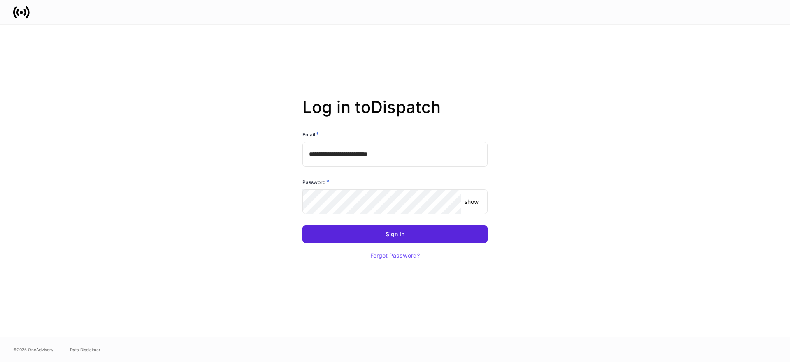 The image size is (790, 362). Describe the element at coordinates (472, 202) in the screenshot. I see `p: show` at that location.